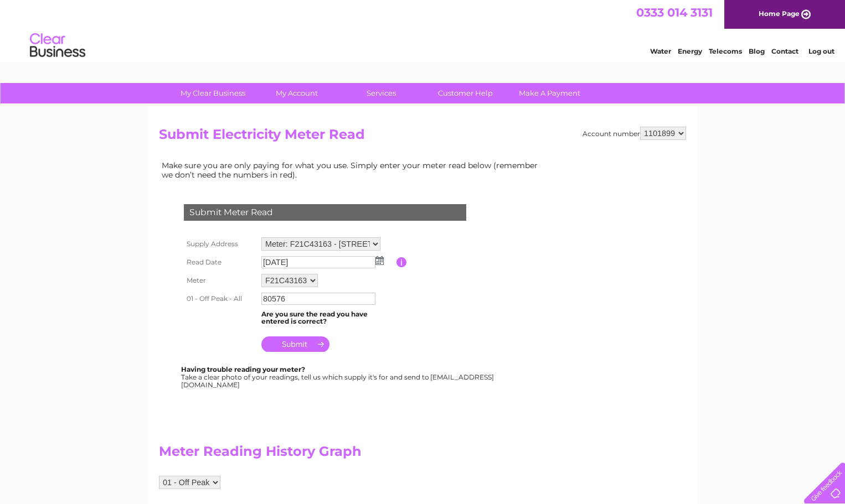  Describe the element at coordinates (220, 262) in the screenshot. I see `th: Read Date` at that location.